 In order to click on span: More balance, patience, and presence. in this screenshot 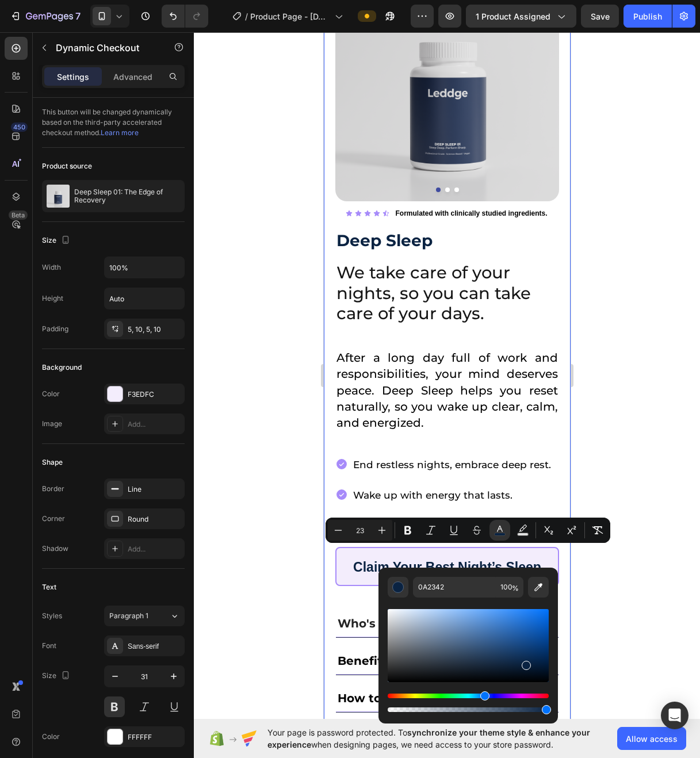, I will do `click(125, 493)`.